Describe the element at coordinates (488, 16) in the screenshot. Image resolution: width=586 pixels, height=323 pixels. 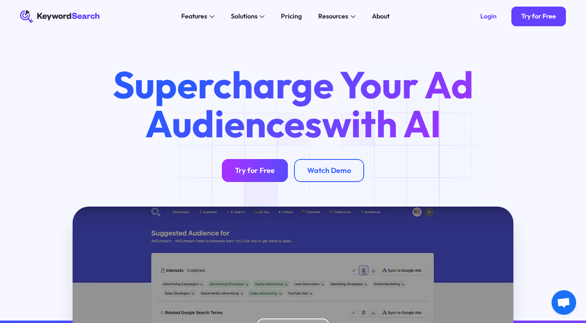
I see `a: Login` at that location.